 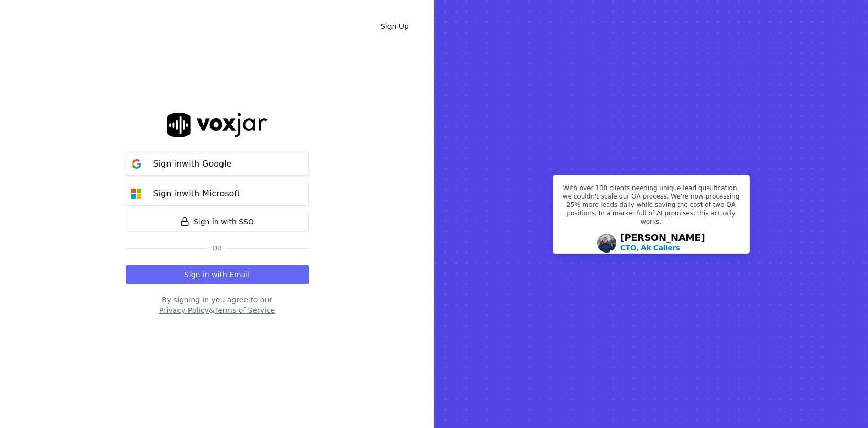 What do you see at coordinates (184, 310) in the screenshot?
I see `button: Privacy Policy` at bounding box center [184, 310].